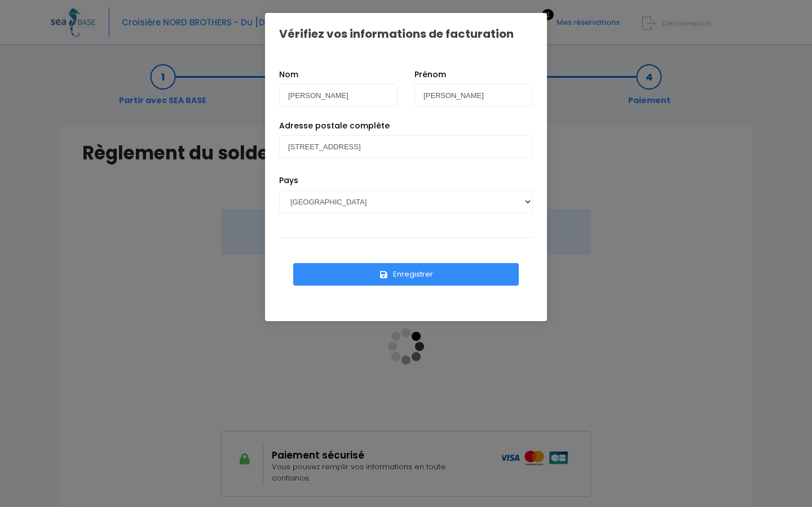  Describe the element at coordinates (396, 34) in the screenshot. I see `h1: Vérifiez vos informations de facturation` at that location.